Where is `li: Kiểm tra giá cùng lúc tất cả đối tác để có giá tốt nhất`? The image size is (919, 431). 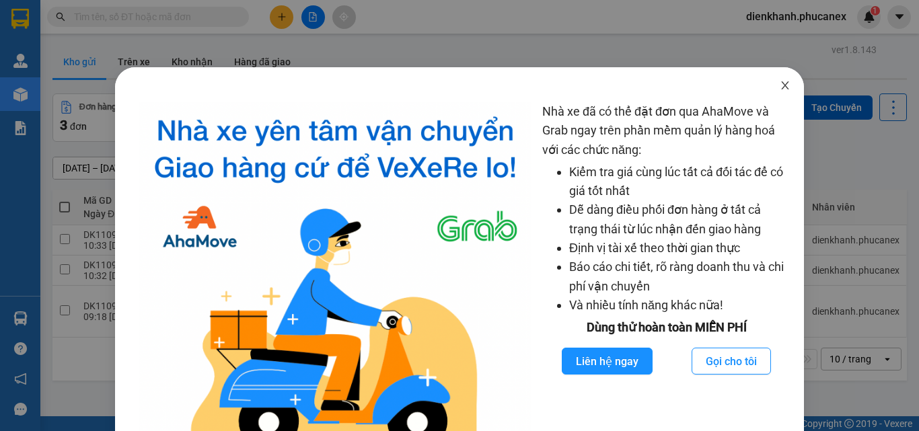 li: Kiểm tra giá cùng lúc tất cả đối tác để có giá tốt nhất is located at coordinates (680, 182).